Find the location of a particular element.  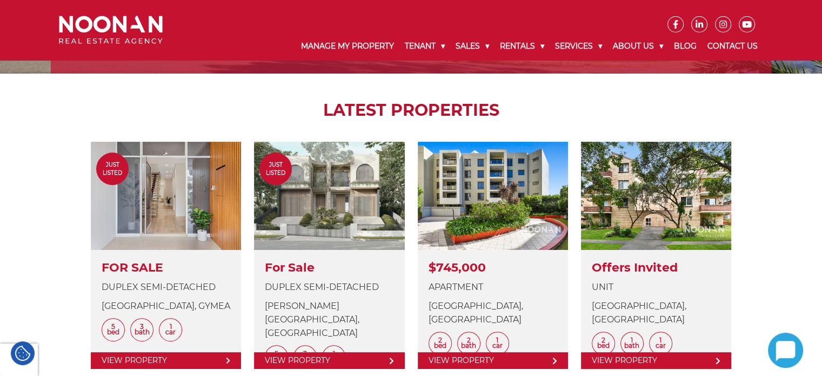

h2: LATEST PROPERTIES is located at coordinates (411, 110).